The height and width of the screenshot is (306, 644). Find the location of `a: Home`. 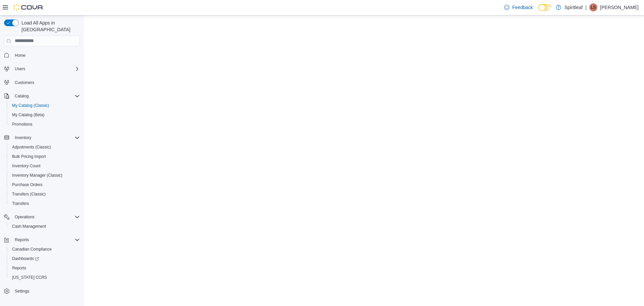

a: Home is located at coordinates (20, 56).